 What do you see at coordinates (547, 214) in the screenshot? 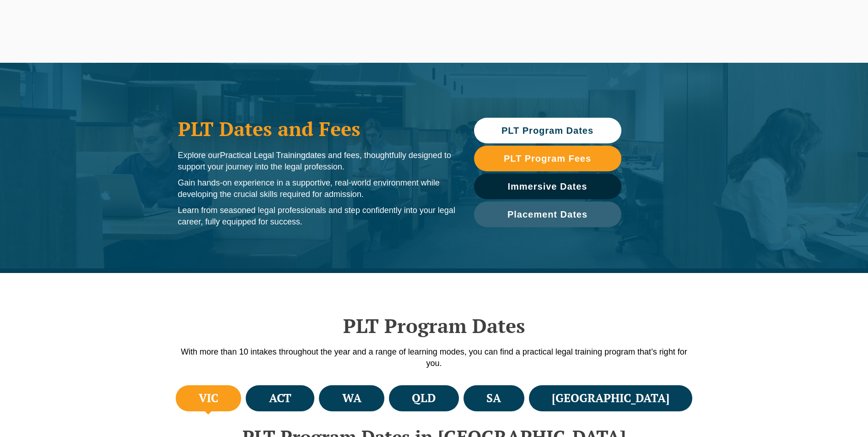
I see `span: Placement Dates` at bounding box center [547, 214].